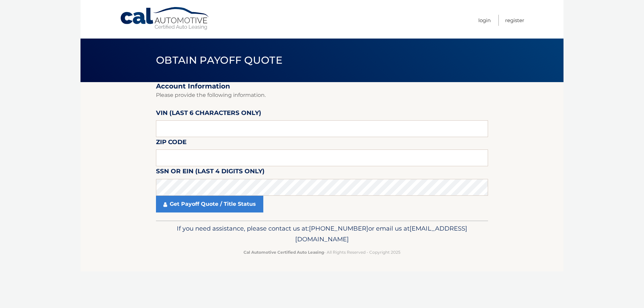 This screenshot has width=644, height=308. What do you see at coordinates (209, 204) in the screenshot?
I see `a: Get Payoff Quote / Title Status` at bounding box center [209, 204].